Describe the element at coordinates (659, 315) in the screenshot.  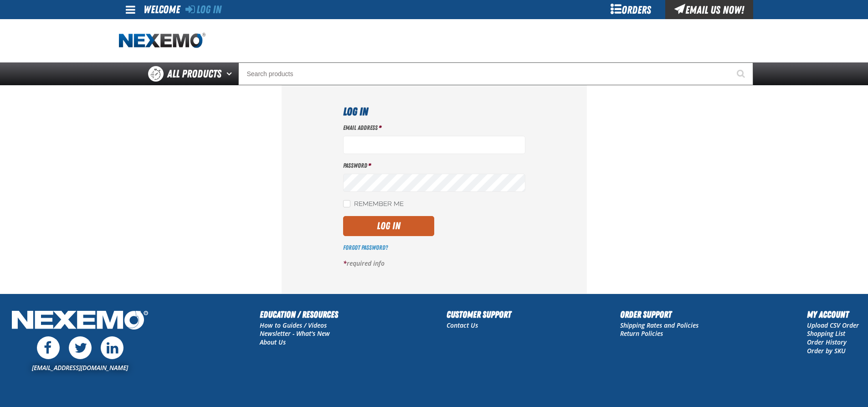
I see `h2: Order Support` at that location.